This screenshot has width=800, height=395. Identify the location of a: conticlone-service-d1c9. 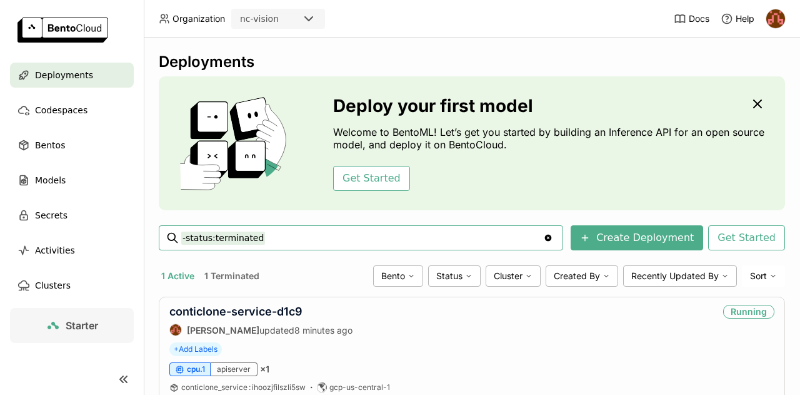
(236, 311).